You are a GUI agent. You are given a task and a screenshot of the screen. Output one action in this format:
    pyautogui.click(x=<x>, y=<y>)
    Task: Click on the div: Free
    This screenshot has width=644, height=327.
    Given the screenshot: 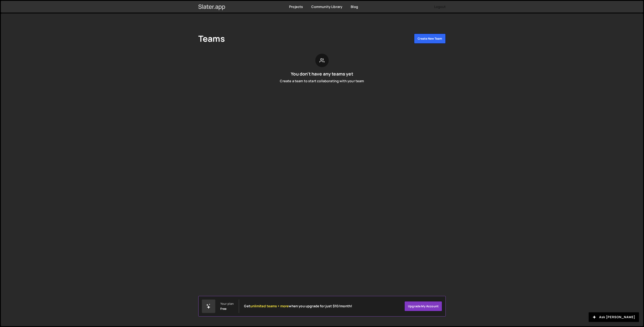 What is the action you would take?
    pyautogui.click(x=223, y=309)
    